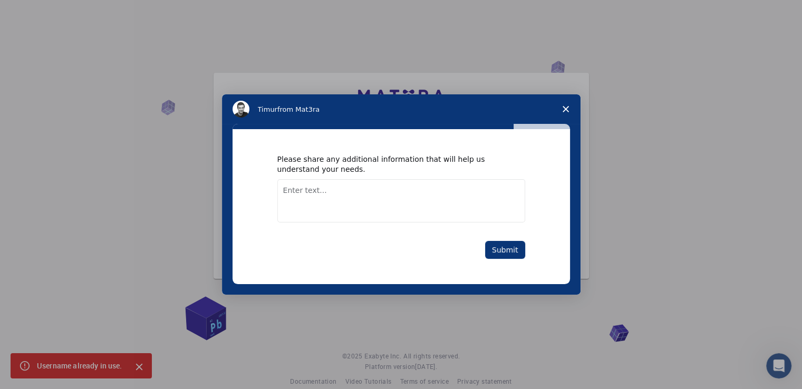  What do you see at coordinates (42, 12) in the screenshot?
I see `span: Assistance` at bounding box center [42, 12].